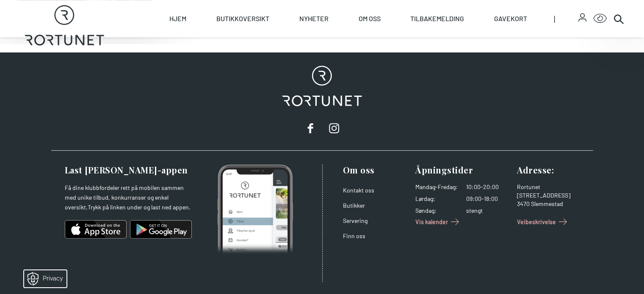 This screenshot has width=644, height=294. I want to click on h5: Privacy, so click(45, 11).